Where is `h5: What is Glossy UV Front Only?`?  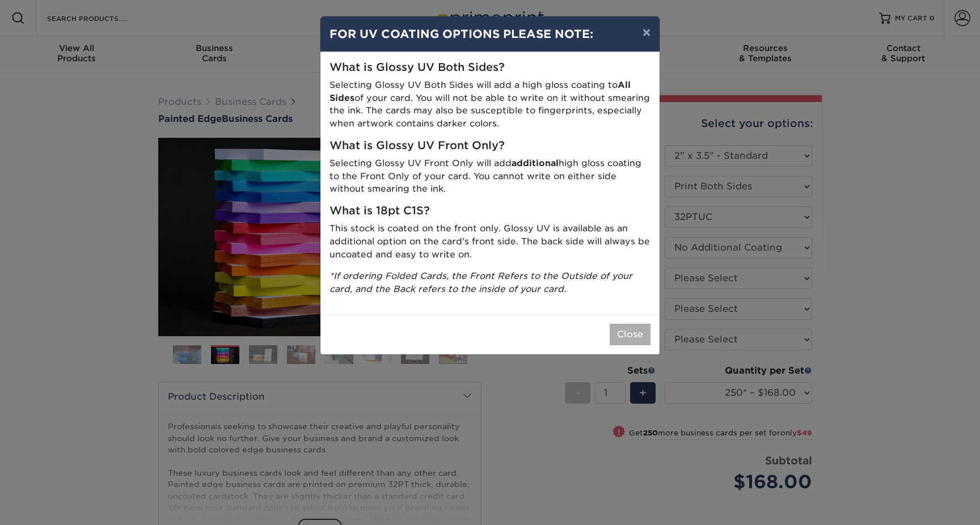 h5: What is Glossy UV Front Only? is located at coordinates (490, 146).